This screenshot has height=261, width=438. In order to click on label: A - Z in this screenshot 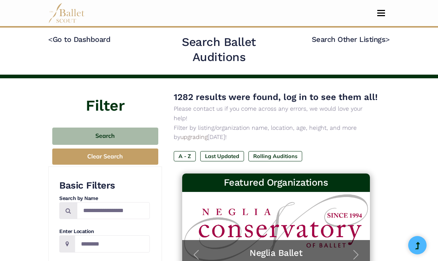, I will do `click(185, 156)`.